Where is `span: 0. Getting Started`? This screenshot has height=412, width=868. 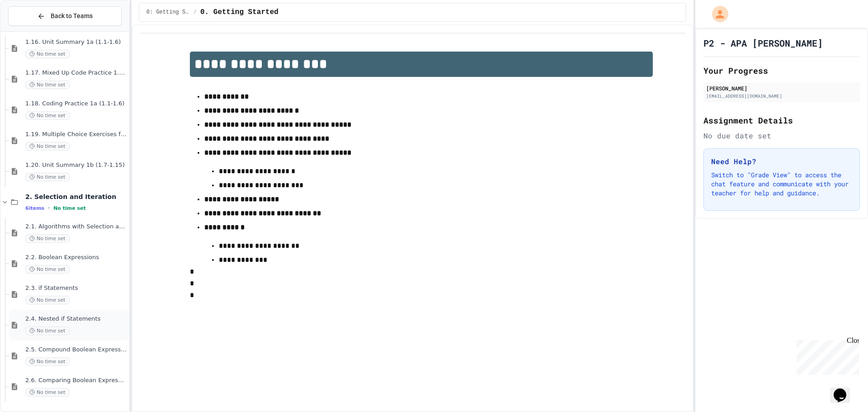
span: 0. Getting Started is located at coordinates (239, 12).